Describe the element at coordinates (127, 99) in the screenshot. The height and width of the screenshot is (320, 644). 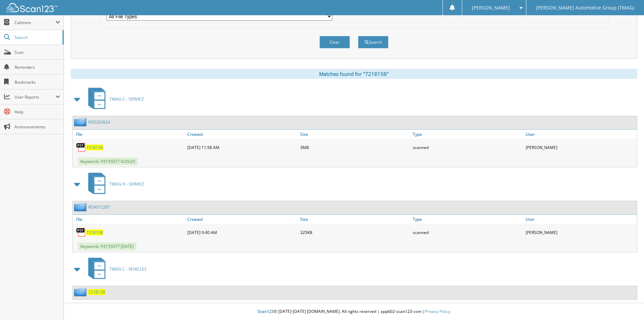
I see `span: TMAG C - SERVICE` at that location.